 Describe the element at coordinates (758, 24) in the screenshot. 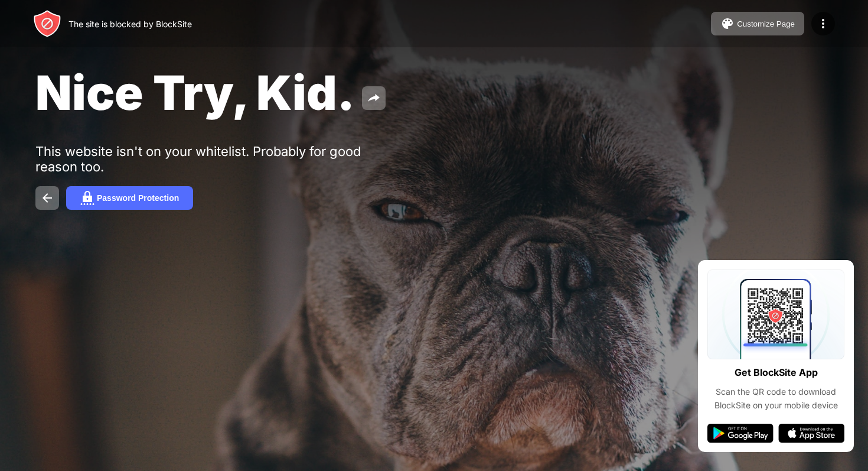

I see `button: Customize Page` at that location.